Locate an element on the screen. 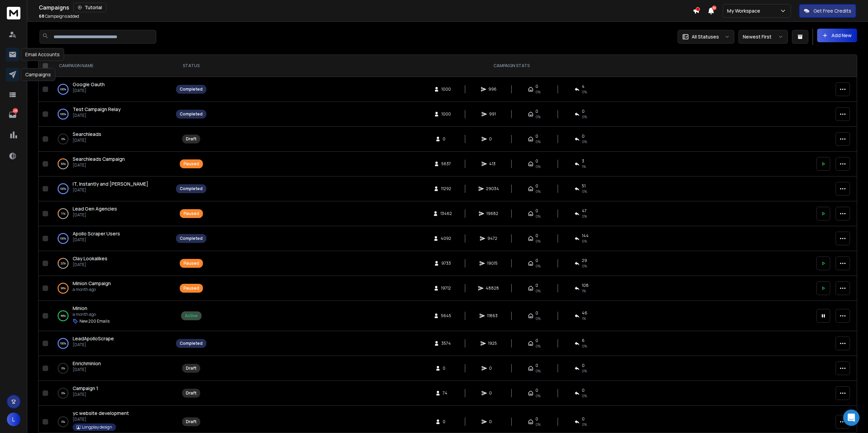 The height and width of the screenshot is (433, 868). div: Active is located at coordinates (191, 316).